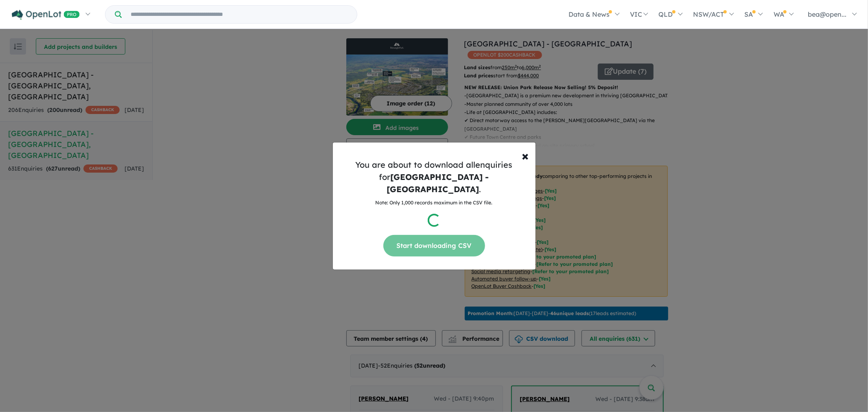 This screenshot has height=412, width=868. I want to click on input: Try estate name, suburb, builder or developer, so click(239, 14).